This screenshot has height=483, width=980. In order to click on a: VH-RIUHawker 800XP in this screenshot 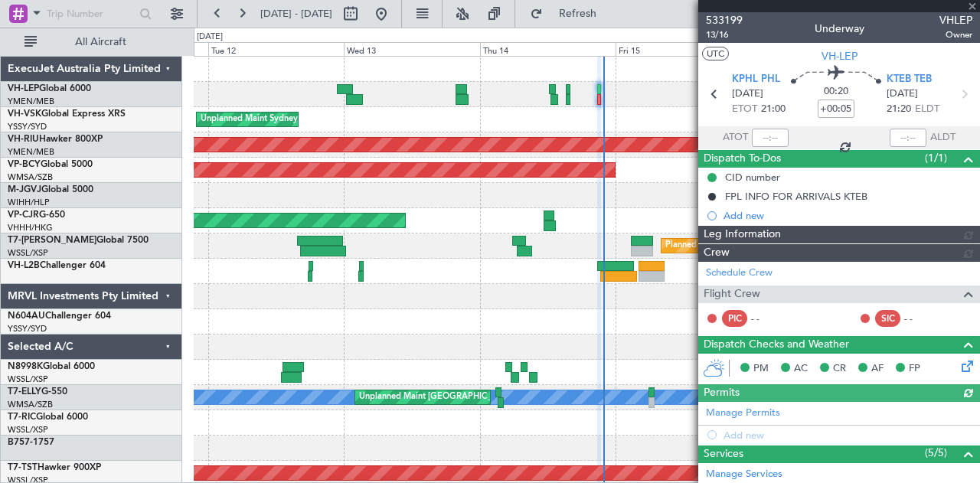, I will do `click(55, 140)`.